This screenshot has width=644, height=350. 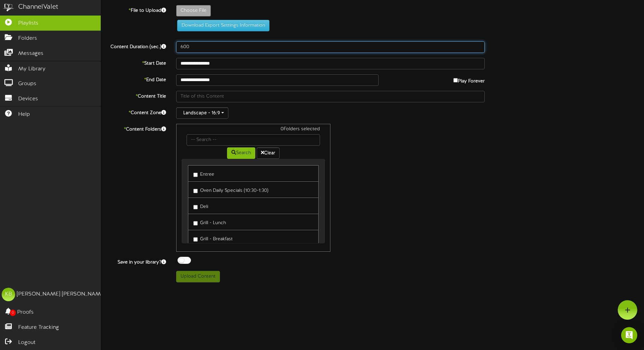 What do you see at coordinates (469, 79) in the screenshot?
I see `label: Play Forever` at bounding box center [469, 79].